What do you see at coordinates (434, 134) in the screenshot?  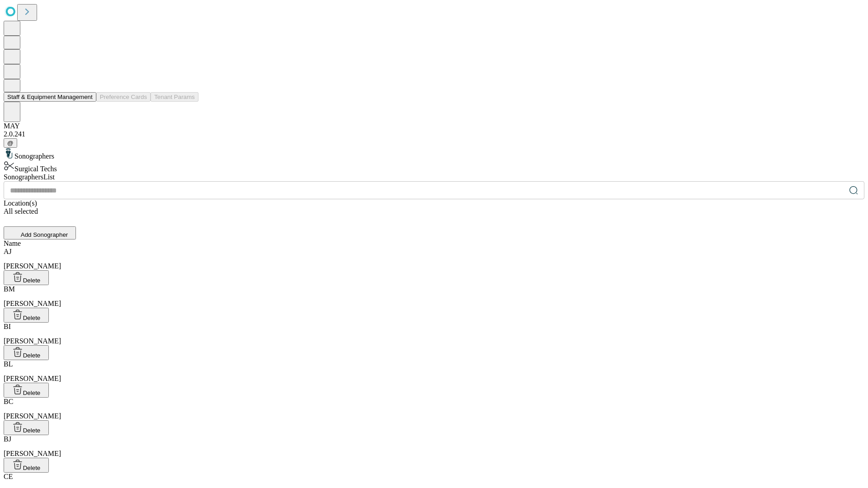 I see `div: 2.0.241` at bounding box center [434, 134].